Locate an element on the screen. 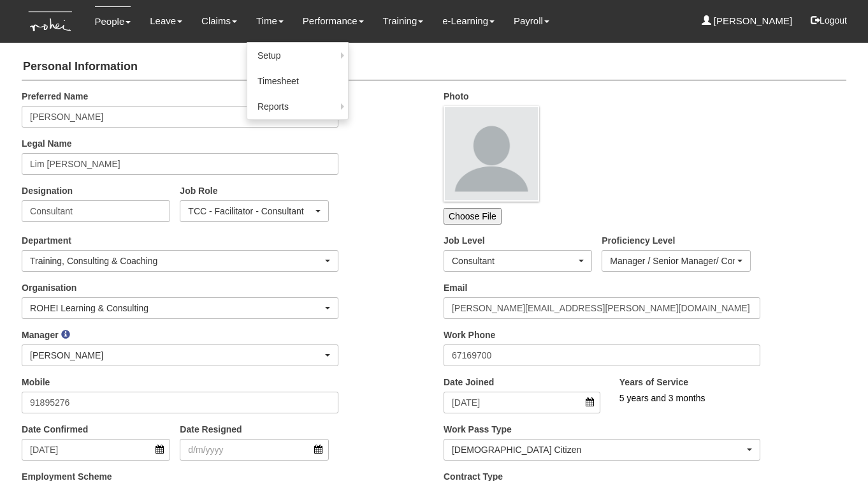 Image resolution: width=868 pixels, height=481 pixels. label: Manager is located at coordinates (40, 335).